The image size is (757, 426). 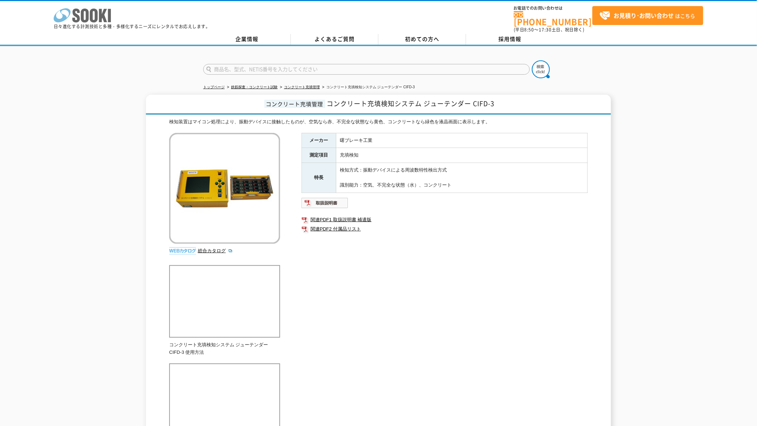 I want to click on span: 8:50, so click(x=529, y=30).